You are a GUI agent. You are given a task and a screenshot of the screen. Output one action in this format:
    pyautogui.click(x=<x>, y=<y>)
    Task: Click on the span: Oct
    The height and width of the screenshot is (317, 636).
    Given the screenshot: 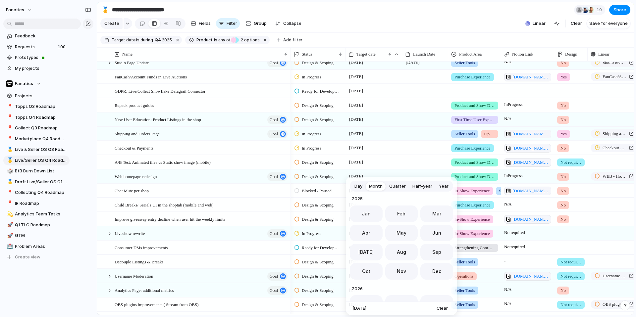 What is the action you would take?
    pyautogui.click(x=366, y=271)
    